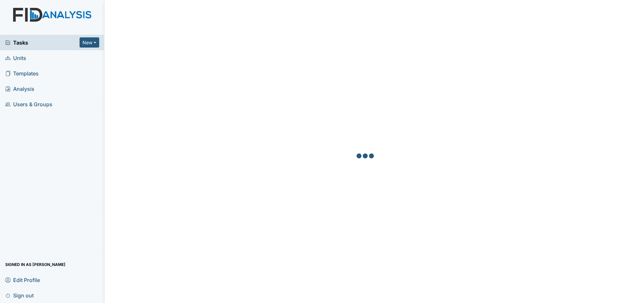 The width and height of the screenshot is (626, 303). What do you see at coordinates (42, 43) in the screenshot?
I see `a: Tasks` at bounding box center [42, 43].